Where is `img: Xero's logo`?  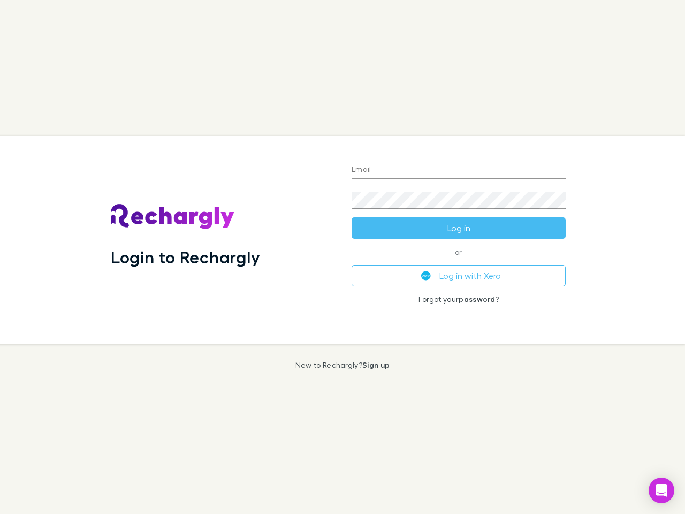
img: Xero's logo is located at coordinates (426, 276).